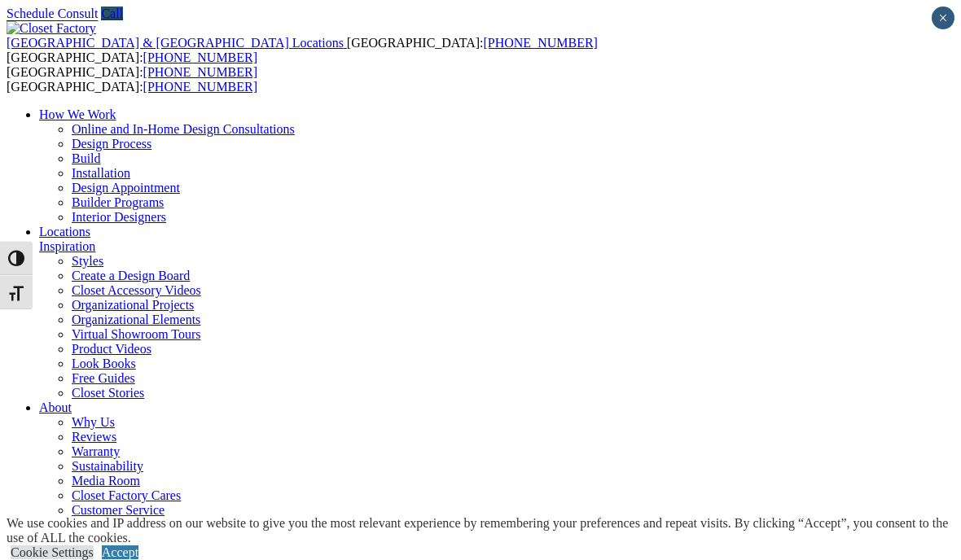 Image resolution: width=961 pixels, height=560 pixels. I want to click on a: Design Process, so click(112, 143).